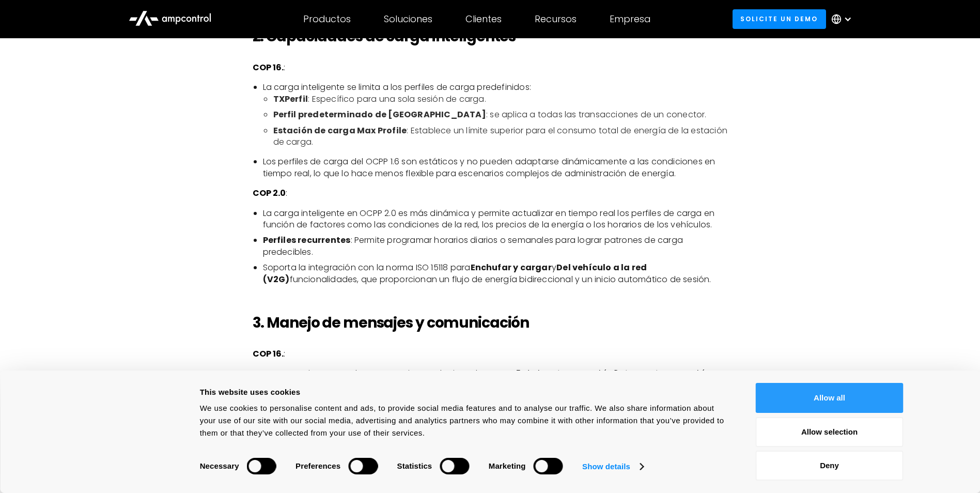 The image size is (980, 493). I want to click on strong: TXPerfil, so click(291, 98).